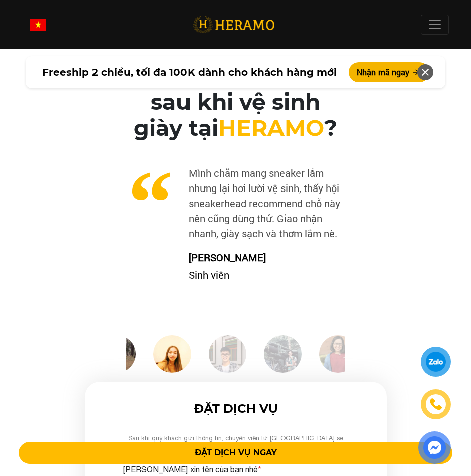  I want to click on img: logo, so click(233, 24).